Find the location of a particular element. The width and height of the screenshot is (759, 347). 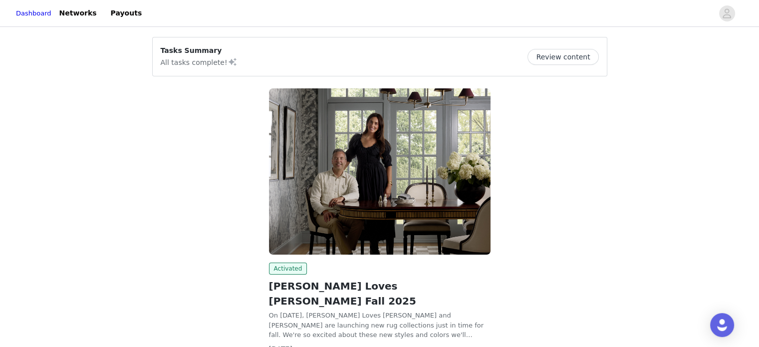

a: Networks is located at coordinates (78, 13).